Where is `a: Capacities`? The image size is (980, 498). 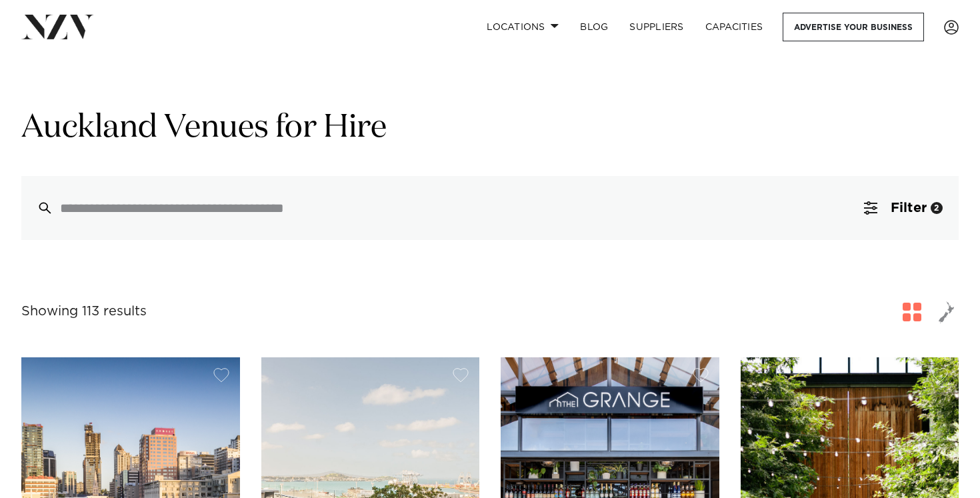
a: Capacities is located at coordinates (734, 27).